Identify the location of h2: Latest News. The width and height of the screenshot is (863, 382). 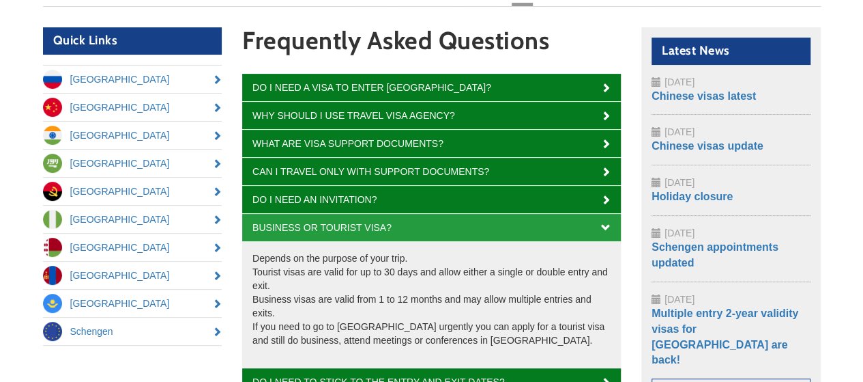
(731, 51).